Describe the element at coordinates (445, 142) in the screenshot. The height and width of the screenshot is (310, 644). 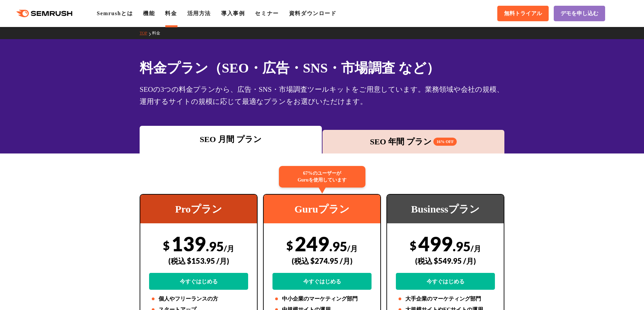
I see `span: 16% OFF` at that location.